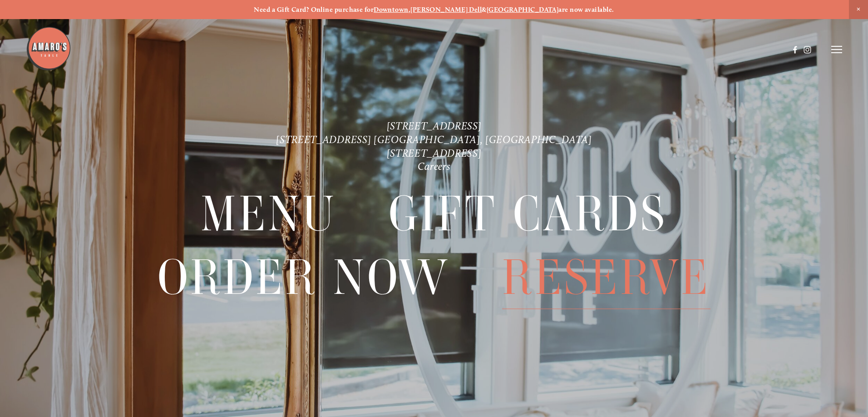  What do you see at coordinates (391, 9) in the screenshot?
I see `a: Downtown` at bounding box center [391, 9].